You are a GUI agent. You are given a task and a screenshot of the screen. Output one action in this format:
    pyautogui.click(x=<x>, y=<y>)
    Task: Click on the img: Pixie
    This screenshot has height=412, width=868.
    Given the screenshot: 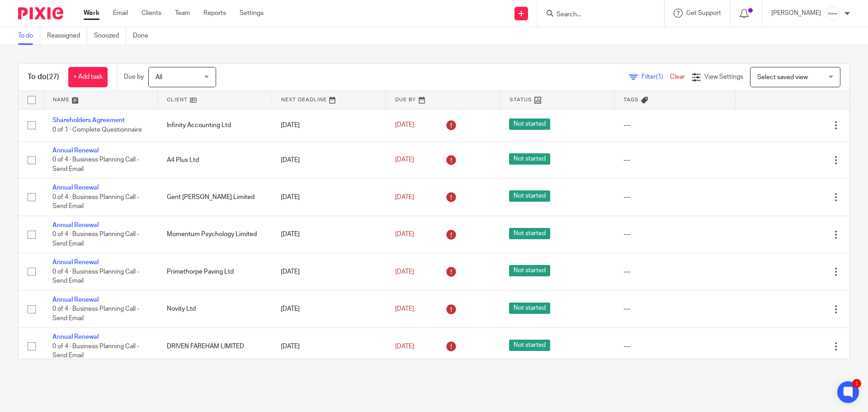 What is the action you would take?
    pyautogui.click(x=41, y=13)
    